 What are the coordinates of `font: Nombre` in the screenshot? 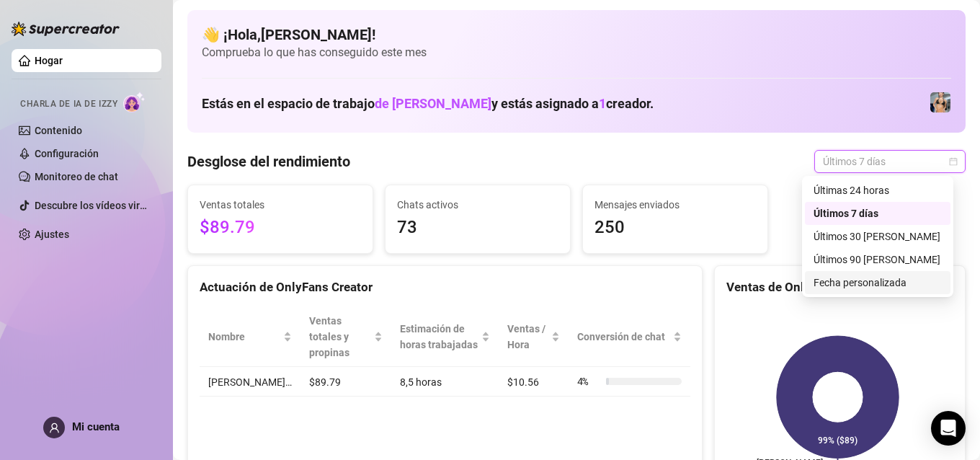 It's located at (226, 337).